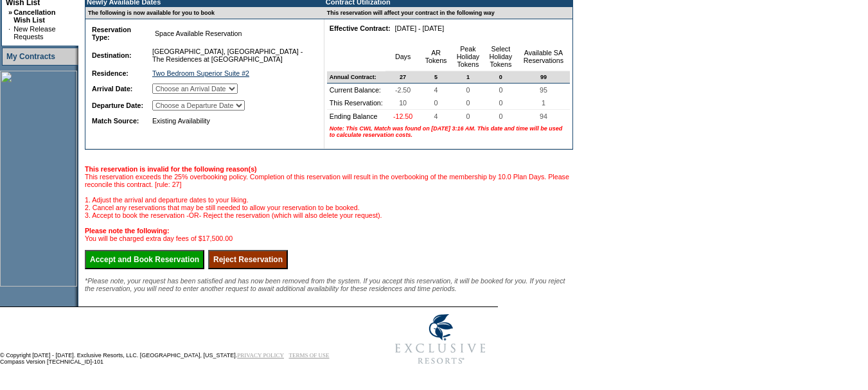 The width and height of the screenshot is (868, 390). I want to click on a: Cancellation Wish List, so click(34, 16).